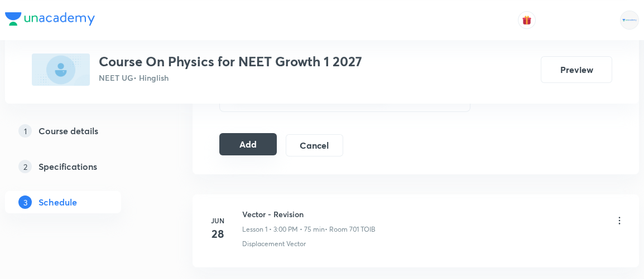  I want to click on p: Lesson 1 • 3:00 PM • 75 min, so click(284, 229).